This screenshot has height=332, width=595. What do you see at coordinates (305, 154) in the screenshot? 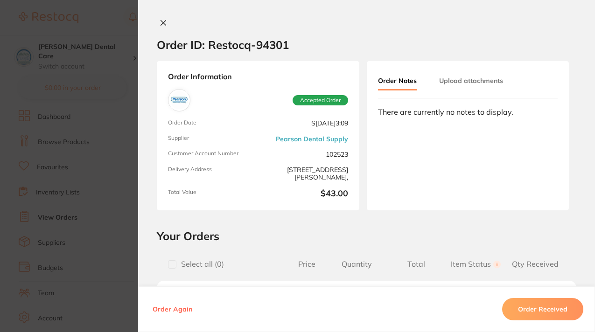
I see `span: 102523` at bounding box center [305, 154].